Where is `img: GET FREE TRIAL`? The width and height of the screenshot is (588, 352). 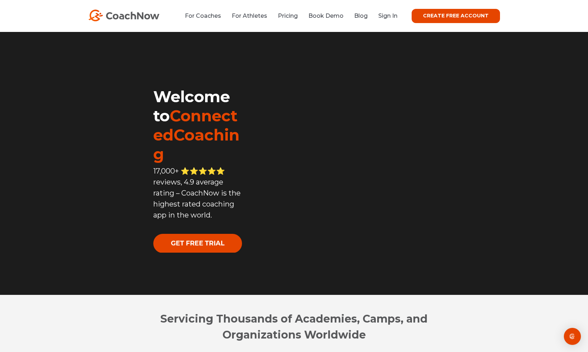 img: GET FREE TRIAL is located at coordinates (198, 243).